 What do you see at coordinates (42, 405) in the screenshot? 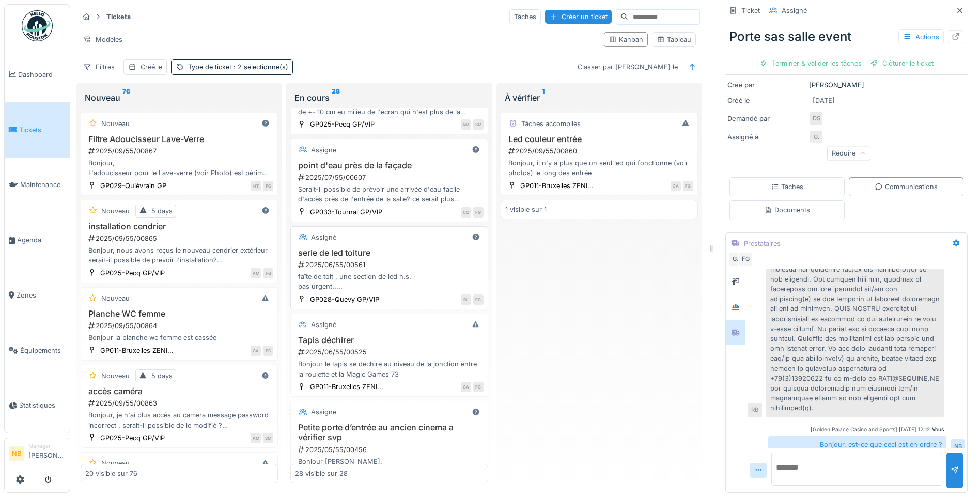
I see `span: Statistiques` at bounding box center [42, 405].